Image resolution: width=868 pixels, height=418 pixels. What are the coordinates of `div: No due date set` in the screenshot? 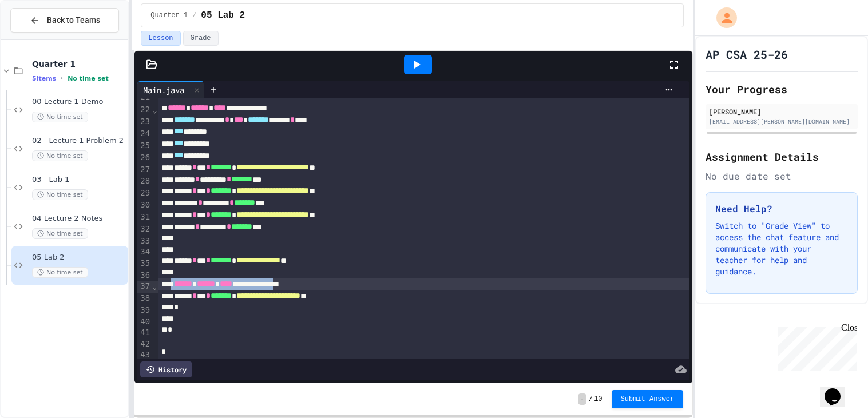 It's located at (781, 176).